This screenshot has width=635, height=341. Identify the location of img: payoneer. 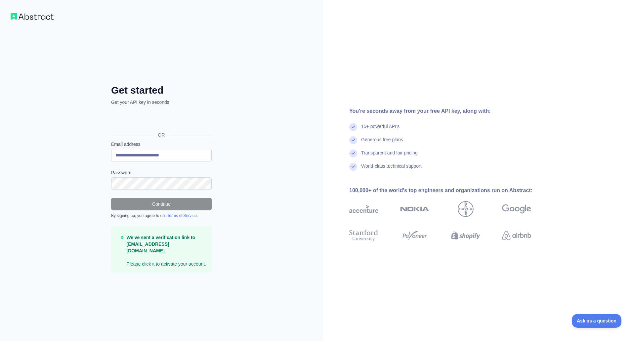
(415, 235).